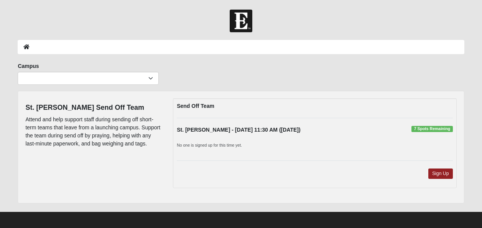 The image size is (482, 228). Describe the element at coordinates (196, 106) in the screenshot. I see `strong: Send Off Team` at that location.